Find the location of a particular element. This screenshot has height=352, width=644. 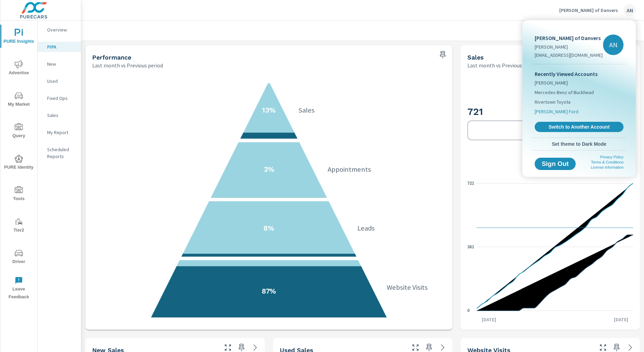

a: Switch to Another Account is located at coordinates (579, 127).